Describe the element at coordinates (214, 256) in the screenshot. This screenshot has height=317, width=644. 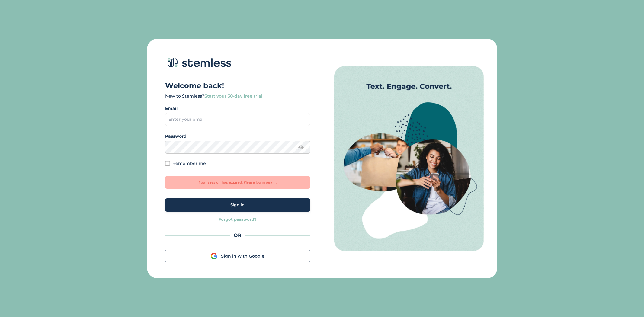
I see `img: Google` at that location.